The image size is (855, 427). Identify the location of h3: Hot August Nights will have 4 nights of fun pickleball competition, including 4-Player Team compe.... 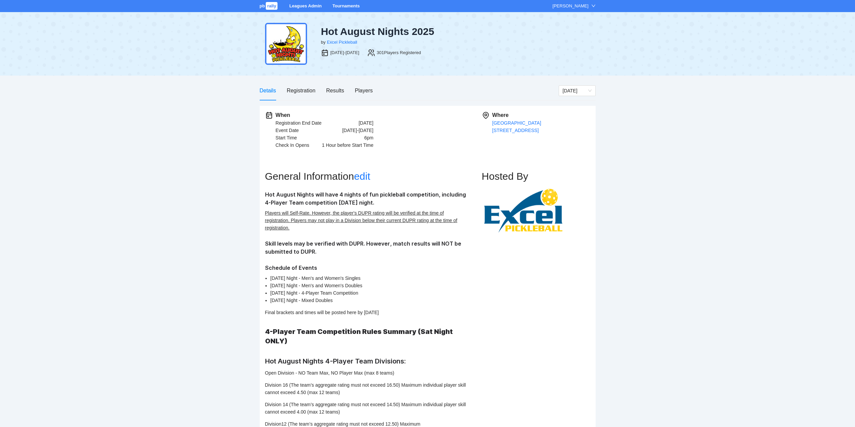
(366, 199).